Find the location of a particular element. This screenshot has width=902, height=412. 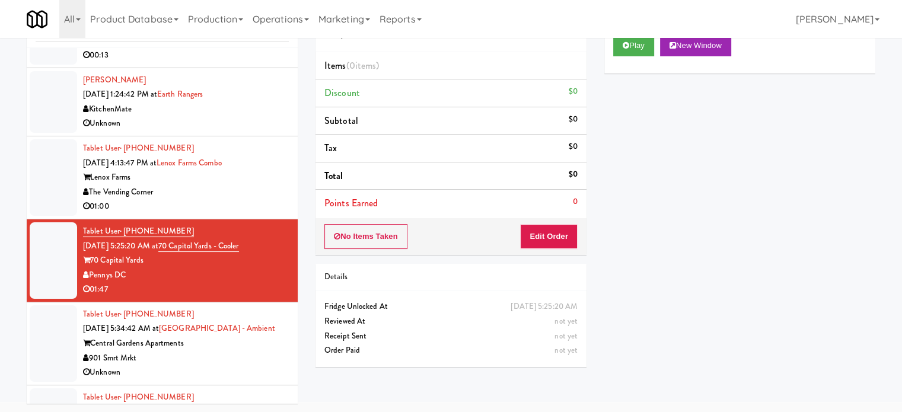

div: 70 Capital Yards is located at coordinates (186, 260).